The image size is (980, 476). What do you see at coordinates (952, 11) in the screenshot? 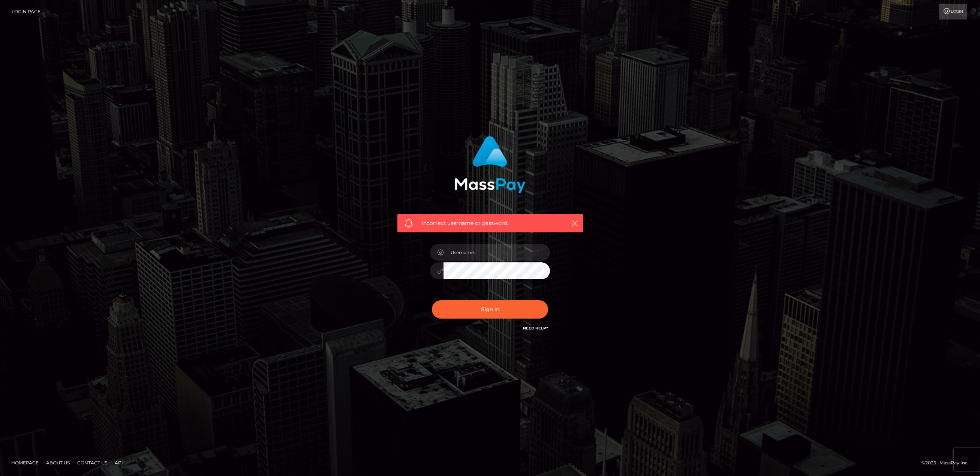
I see `a: Login` at bounding box center [952, 11].